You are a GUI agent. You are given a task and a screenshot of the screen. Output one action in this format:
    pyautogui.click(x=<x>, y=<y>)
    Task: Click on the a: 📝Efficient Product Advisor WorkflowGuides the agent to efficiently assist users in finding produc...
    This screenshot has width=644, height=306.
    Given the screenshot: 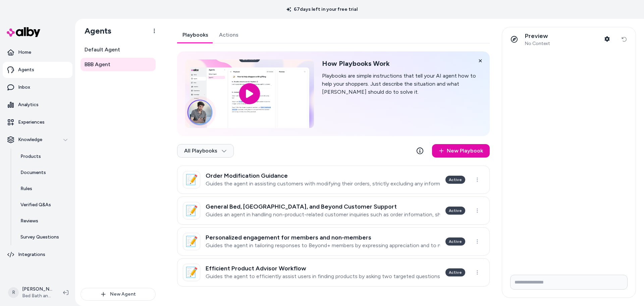 What is the action you would take?
    pyautogui.click(x=333, y=273)
    